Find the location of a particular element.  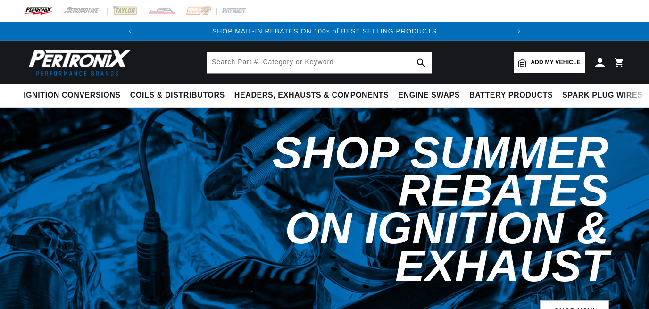

span: Add my vehicle is located at coordinates (555, 62).